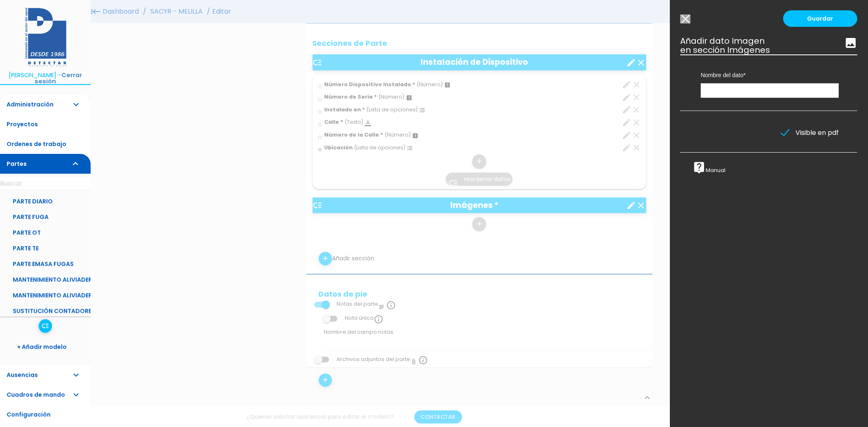 The height and width of the screenshot is (427, 868). I want to click on span: Visible en pdf, so click(811, 132).